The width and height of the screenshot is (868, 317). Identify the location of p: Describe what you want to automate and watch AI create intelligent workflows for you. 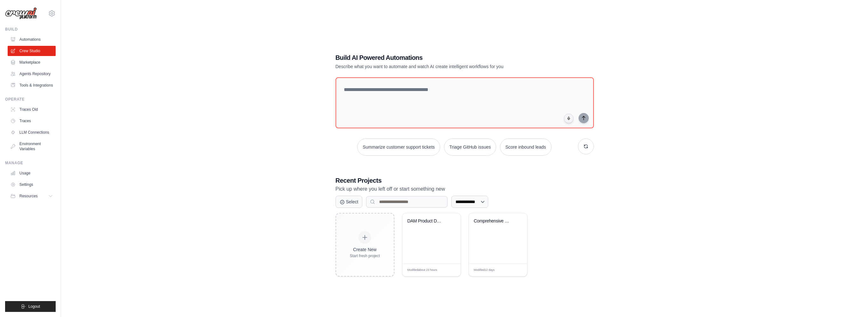
(442, 67).